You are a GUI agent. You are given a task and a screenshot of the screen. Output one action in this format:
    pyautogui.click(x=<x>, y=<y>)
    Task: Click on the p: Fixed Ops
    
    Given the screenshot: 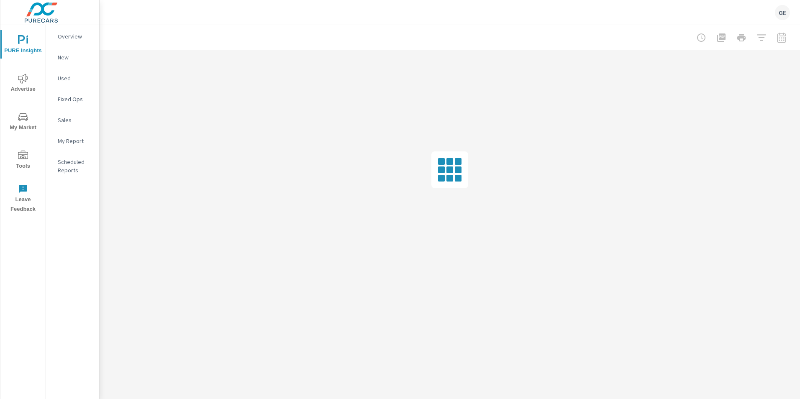 What is the action you would take?
    pyautogui.click(x=75, y=99)
    